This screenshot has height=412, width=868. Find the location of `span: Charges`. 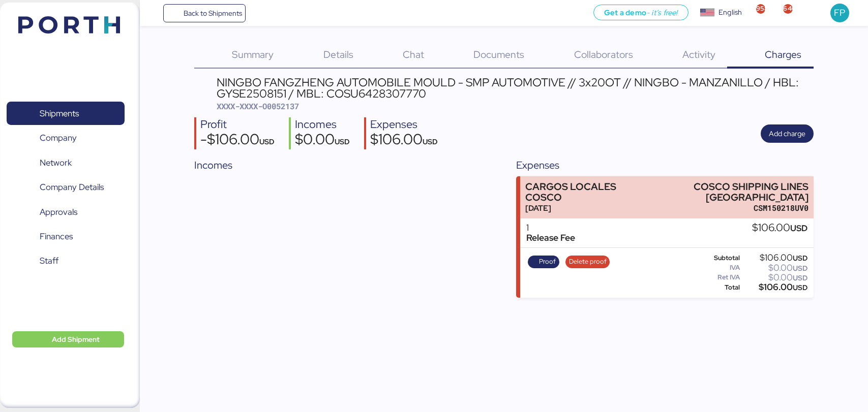

span: Charges is located at coordinates (783, 54).